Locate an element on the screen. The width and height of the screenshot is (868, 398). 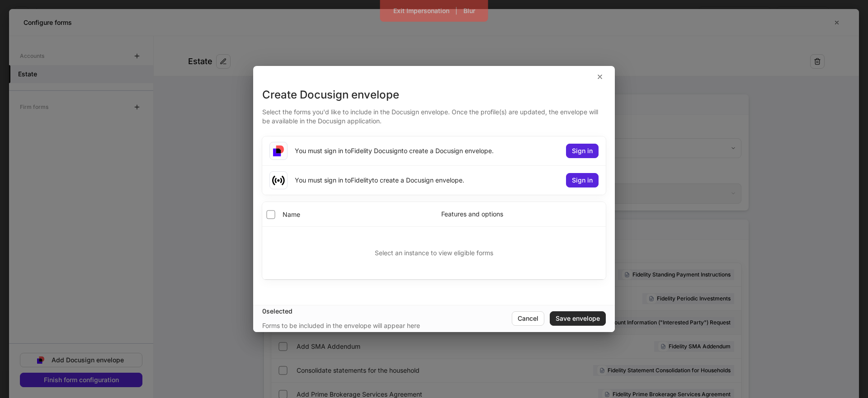
p: Select an instance to view eligible forms is located at coordinates (434, 252).